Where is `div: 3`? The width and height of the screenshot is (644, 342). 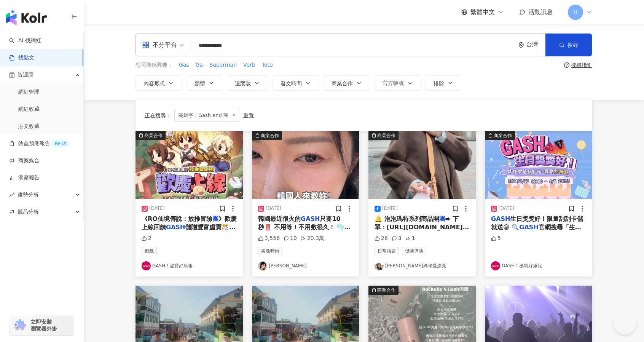 div: 3 is located at coordinates (397, 238).